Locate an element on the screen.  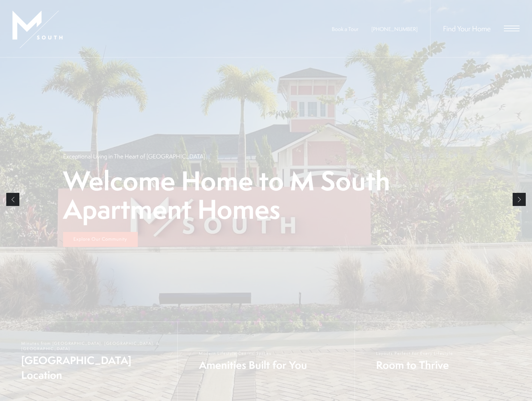
a: Call Us at 813-570-8014 is located at coordinates (394, 29).